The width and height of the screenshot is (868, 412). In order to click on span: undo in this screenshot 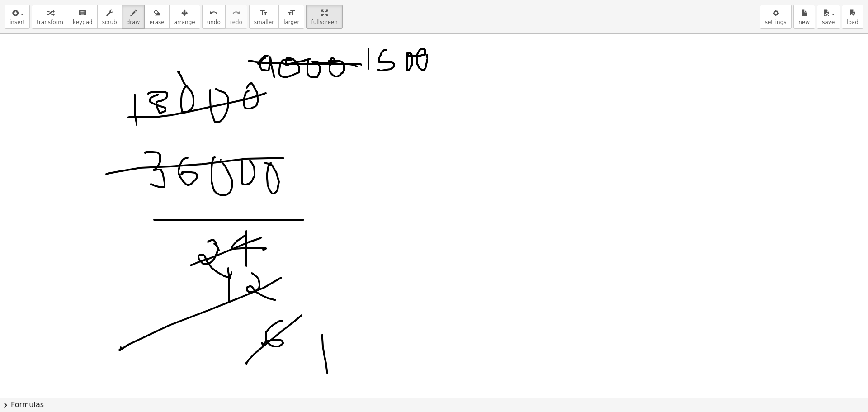, I will do `click(214, 22)`.